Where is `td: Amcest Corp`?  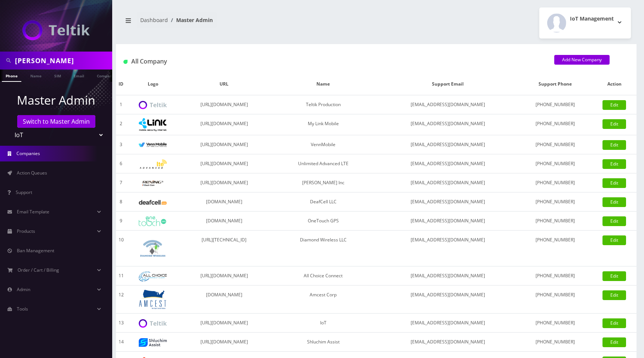
td: Amcest Corp is located at coordinates (323, 300).